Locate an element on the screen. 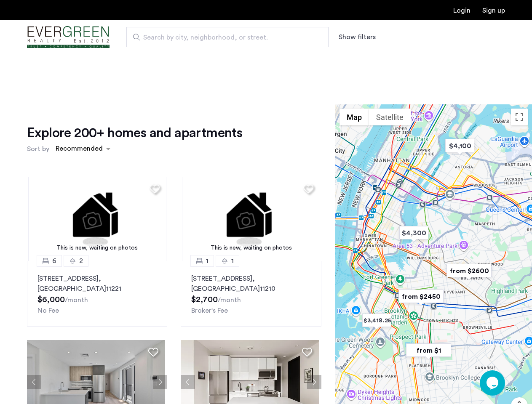  button: Toggle fullscreen view is located at coordinates (519, 117).